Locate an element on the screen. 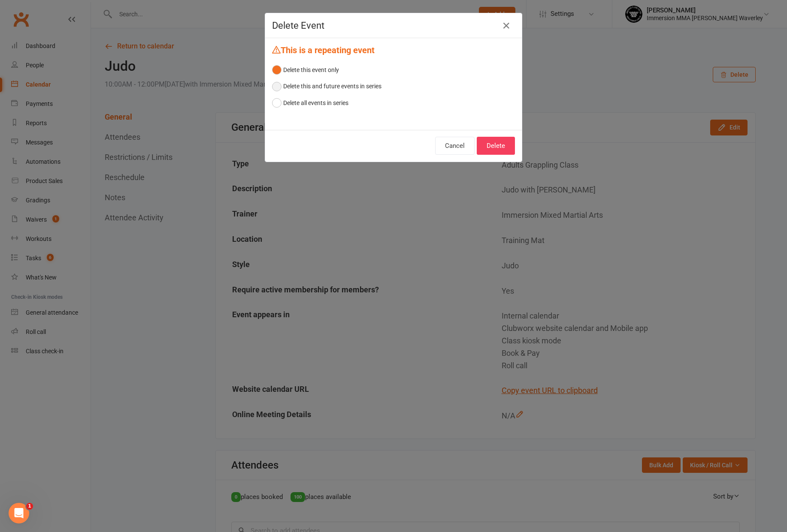 Image resolution: width=787 pixels, height=532 pixels. h4: This is a repeating event is located at coordinates (393, 50).